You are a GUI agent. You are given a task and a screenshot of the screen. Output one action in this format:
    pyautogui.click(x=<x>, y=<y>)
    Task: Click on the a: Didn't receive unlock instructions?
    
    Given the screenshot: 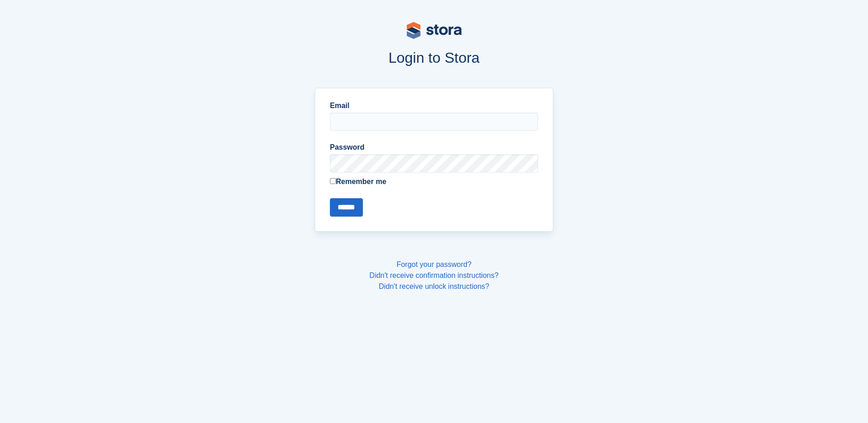 What is the action you would take?
    pyautogui.click(x=434, y=286)
    